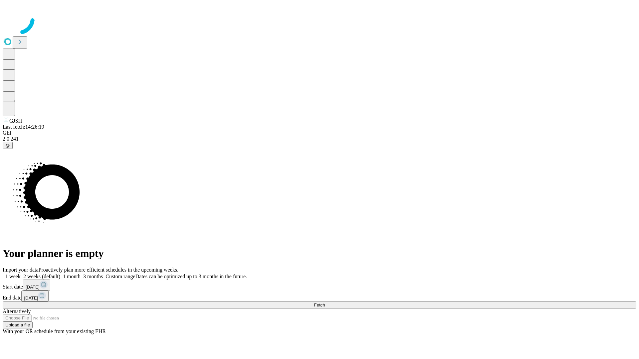 Image resolution: width=639 pixels, height=359 pixels. I want to click on div: 2.0.241, so click(320, 139).